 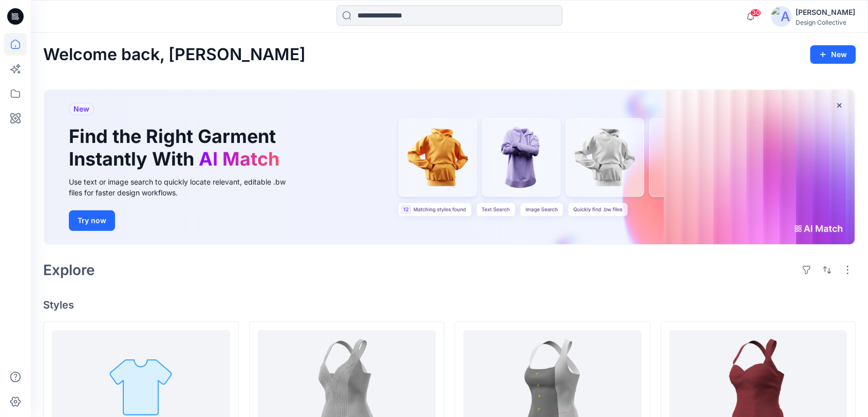 I want to click on h1: Find the Right Garment Instantly With, so click(x=177, y=147).